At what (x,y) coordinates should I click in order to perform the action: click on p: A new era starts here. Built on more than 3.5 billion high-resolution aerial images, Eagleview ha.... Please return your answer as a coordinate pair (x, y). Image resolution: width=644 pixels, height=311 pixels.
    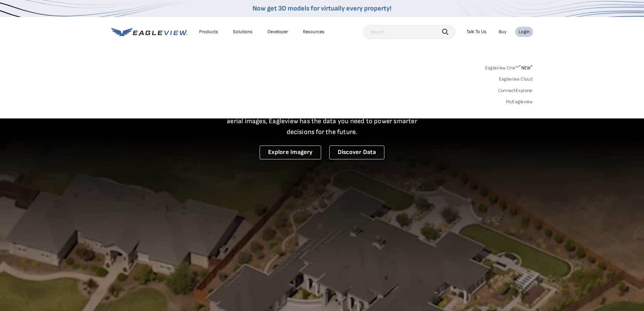
    Looking at the image, I should click on (322, 121).